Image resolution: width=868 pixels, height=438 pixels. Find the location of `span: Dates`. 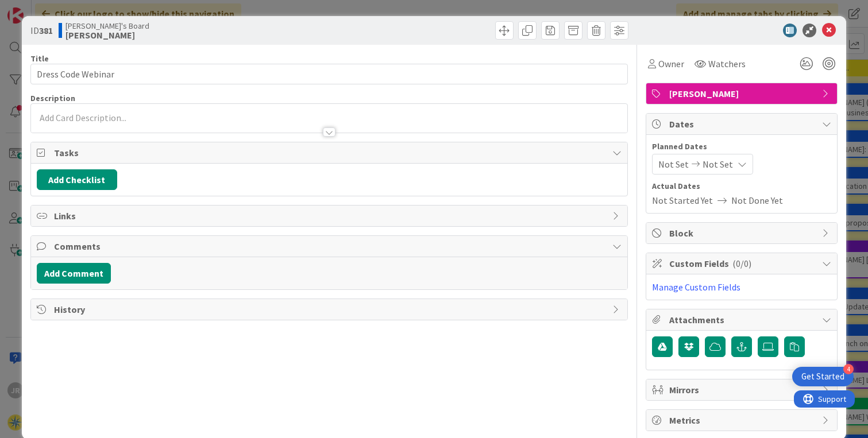

span: Dates is located at coordinates (743, 124).